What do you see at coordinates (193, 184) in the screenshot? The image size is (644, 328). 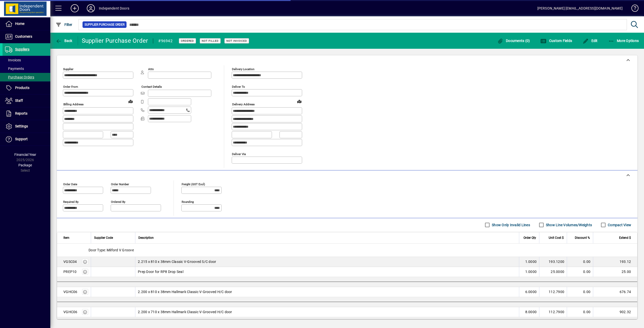 I see `mat-label: Freight (GST excl)` at bounding box center [193, 184].